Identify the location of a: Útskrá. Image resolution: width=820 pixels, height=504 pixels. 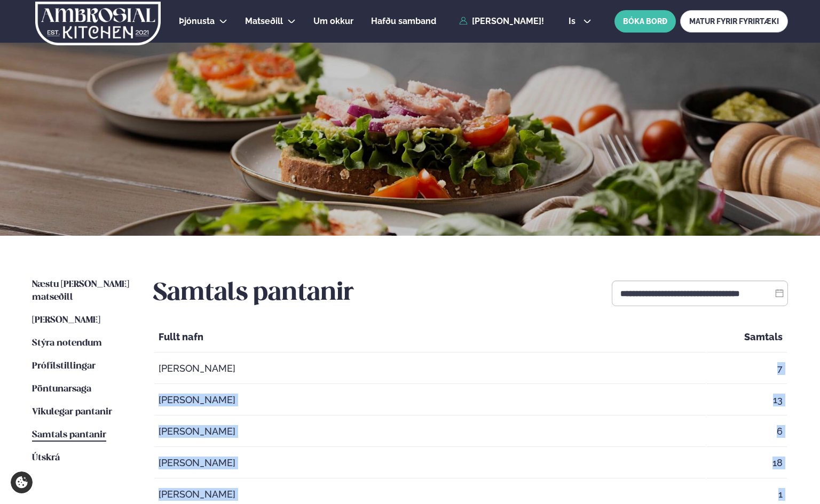
(46, 458).